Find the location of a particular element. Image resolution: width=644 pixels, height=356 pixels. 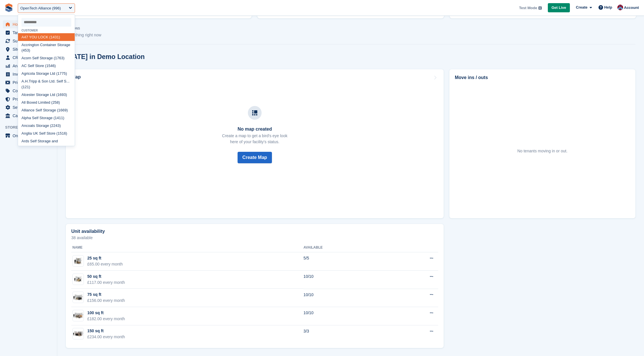

img: 75.jpg is located at coordinates (78, 297).